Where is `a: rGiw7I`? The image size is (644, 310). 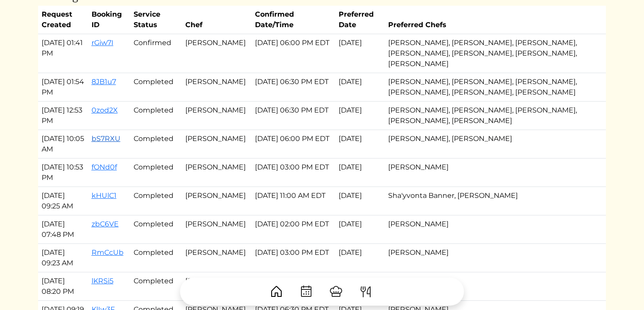 a: rGiw7I is located at coordinates (103, 42).